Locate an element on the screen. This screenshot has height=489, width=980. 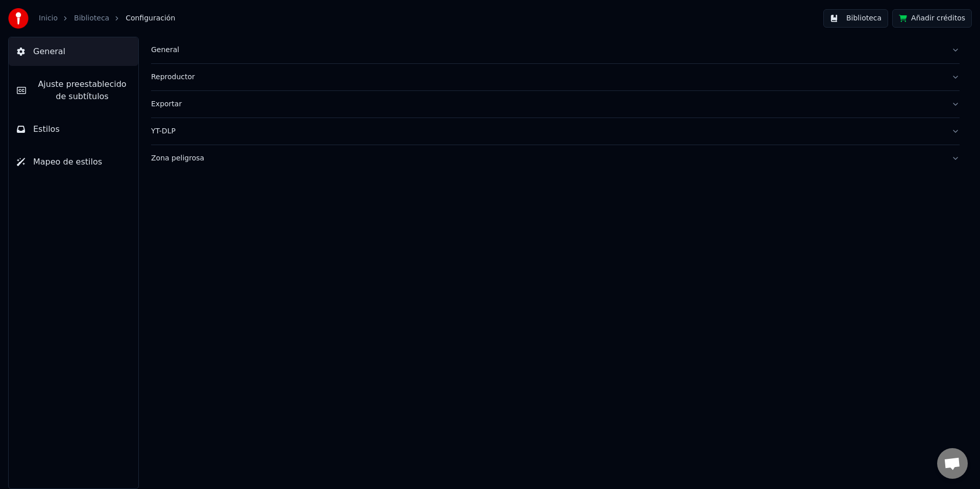
div: Zona peligrosa is located at coordinates (547, 159).